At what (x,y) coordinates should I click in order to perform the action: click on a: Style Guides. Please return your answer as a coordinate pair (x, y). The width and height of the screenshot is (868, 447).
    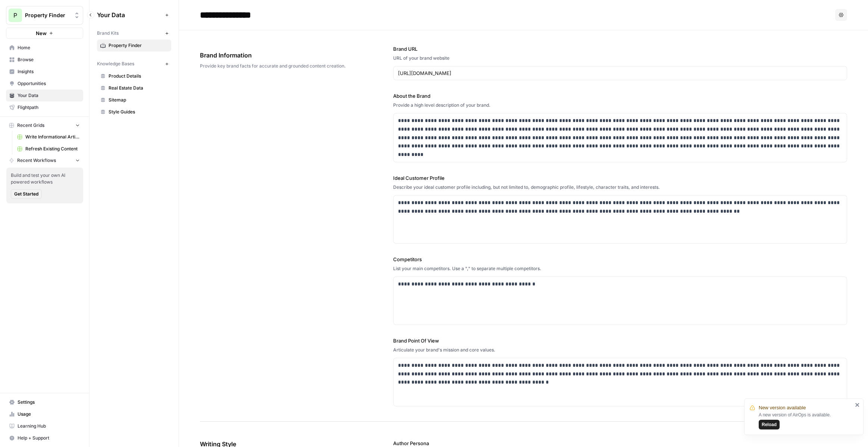
    Looking at the image, I should click on (134, 112).